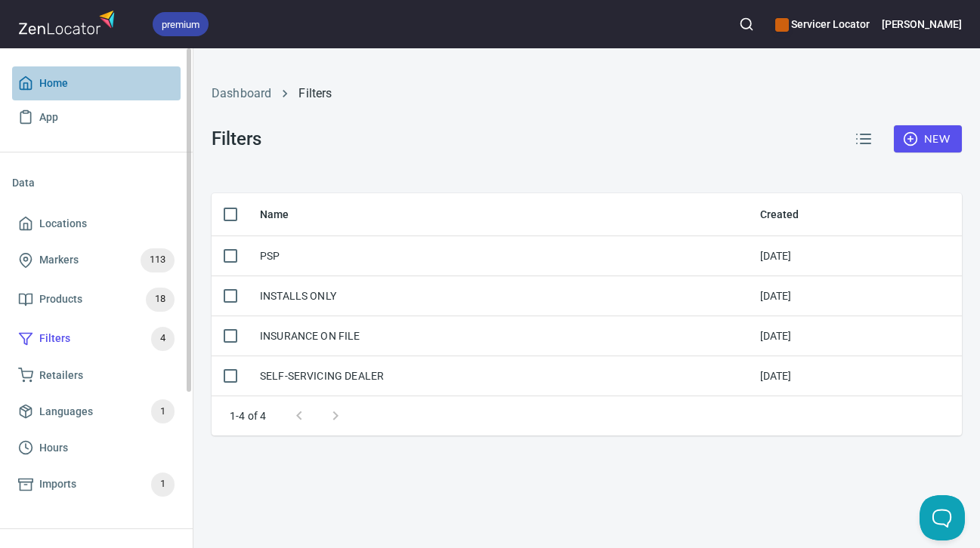  I want to click on a: Products18, so click(96, 300).